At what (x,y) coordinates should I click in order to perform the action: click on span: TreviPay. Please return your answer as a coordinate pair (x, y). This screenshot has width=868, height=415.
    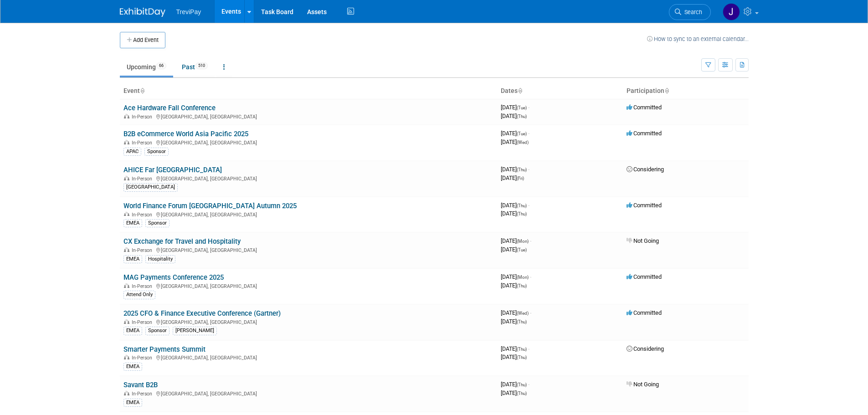
    Looking at the image, I should click on (188, 11).